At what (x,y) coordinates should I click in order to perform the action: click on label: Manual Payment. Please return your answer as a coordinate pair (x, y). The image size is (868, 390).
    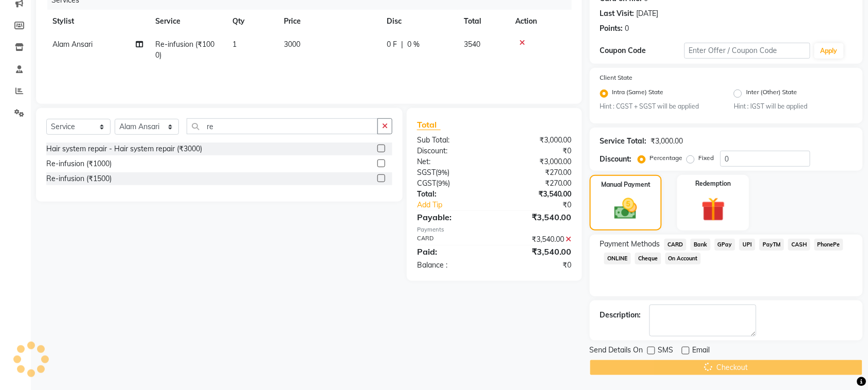
    Looking at the image, I should click on (626, 185).